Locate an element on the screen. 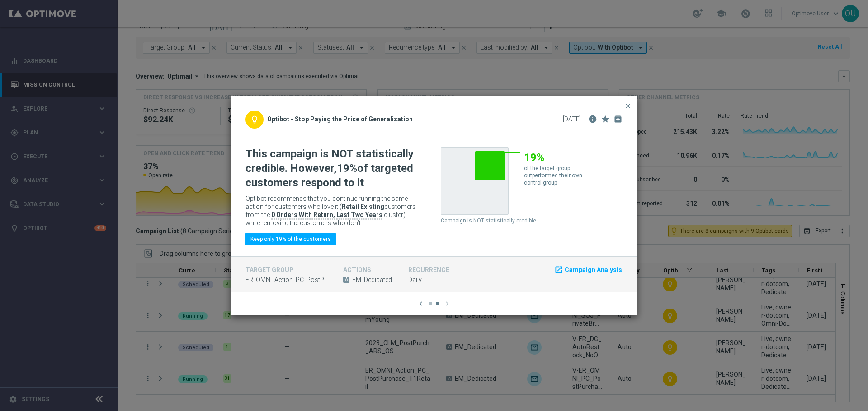  span: Campaign Analysis is located at coordinates (593, 270).